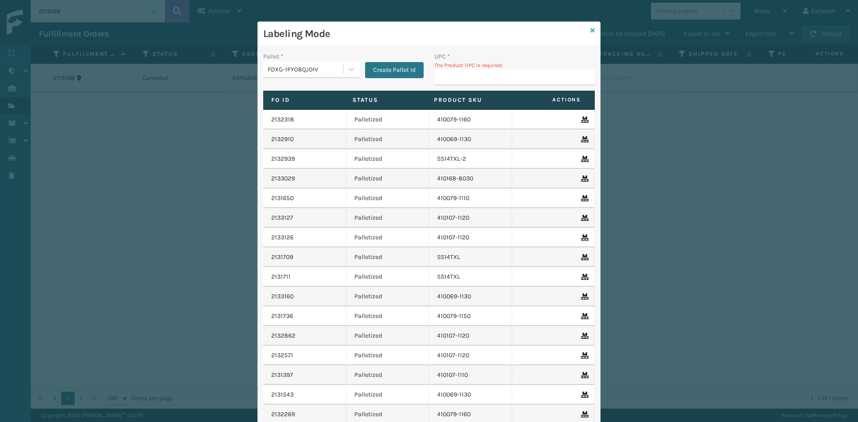 This screenshot has height=422, width=858. Describe the element at coordinates (471, 316) in the screenshot. I see `td: 410079-1150` at that location.